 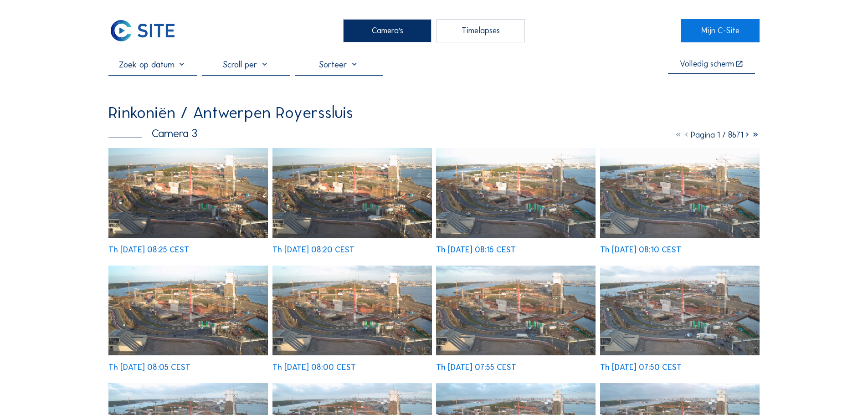 I want to click on img: C-SITE Logo, so click(x=143, y=31).